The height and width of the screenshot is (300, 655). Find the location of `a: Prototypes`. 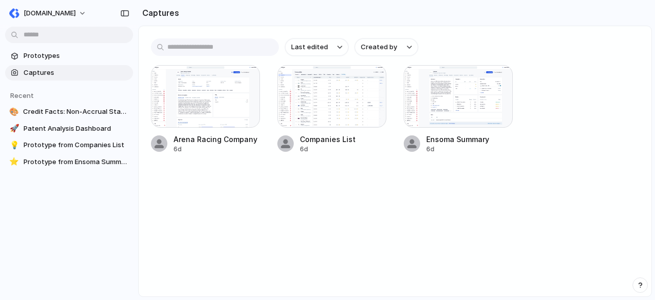

a: Prototypes is located at coordinates (69, 56).